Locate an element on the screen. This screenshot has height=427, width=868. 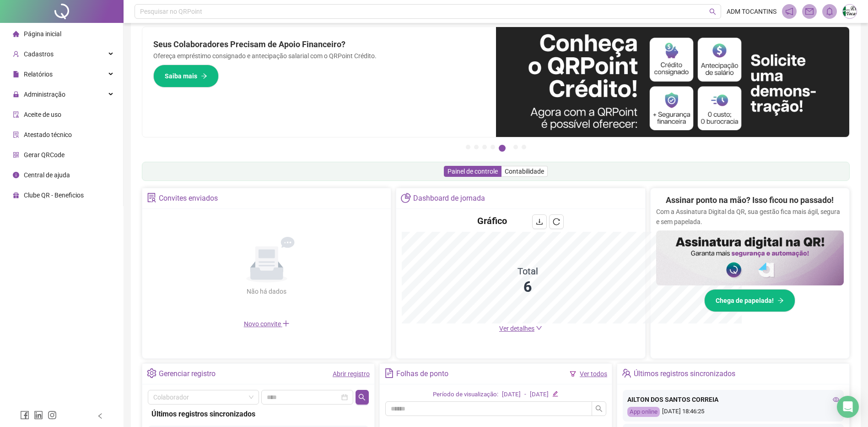
span: mail is located at coordinates (810, 11).